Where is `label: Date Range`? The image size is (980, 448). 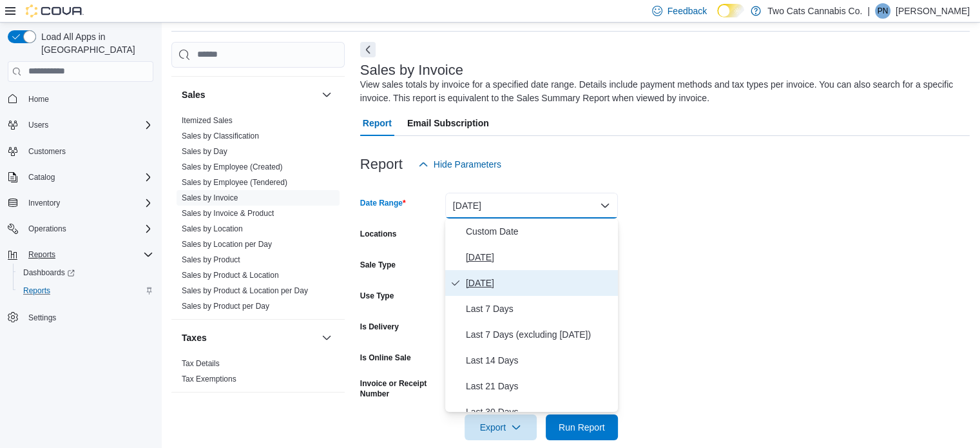 label: Date Range is located at coordinates (383, 203).